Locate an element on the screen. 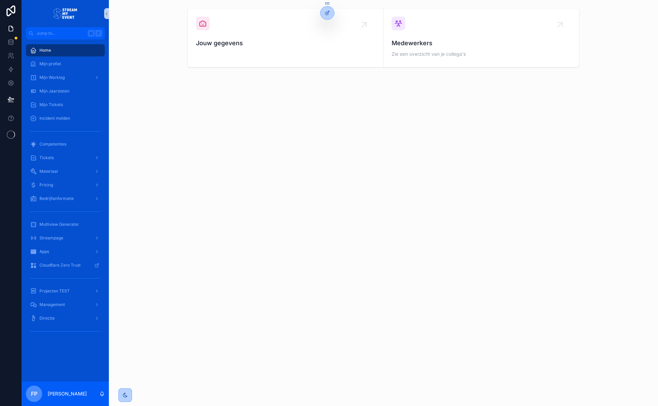 The height and width of the screenshot is (406, 658). a: Home is located at coordinates (65, 50).